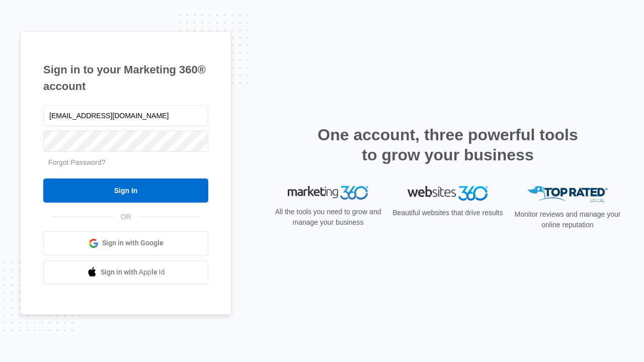  What do you see at coordinates (568, 194) in the screenshot?
I see `img: Top Rated Local` at bounding box center [568, 194].